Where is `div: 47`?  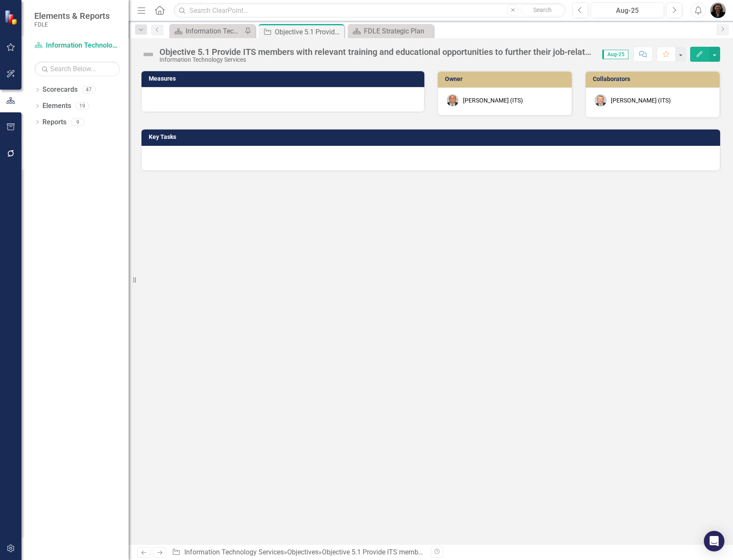
div: 47 is located at coordinates (89, 89).